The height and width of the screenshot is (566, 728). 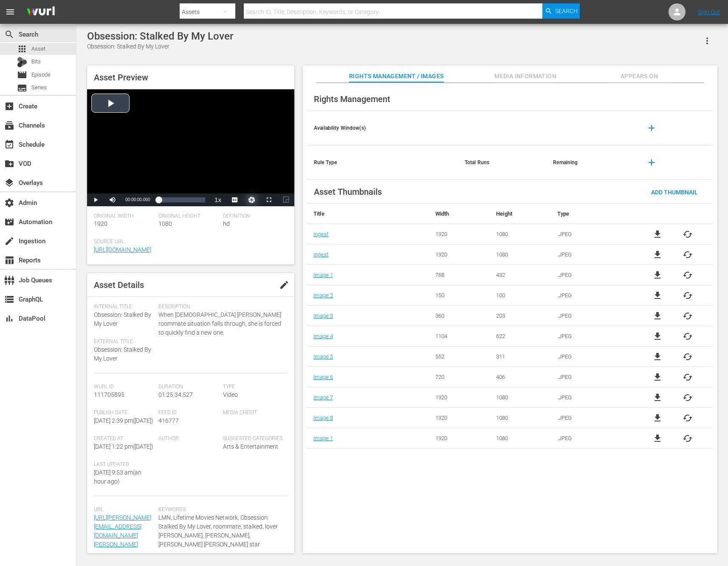 What do you see at coordinates (188, 242) in the screenshot?
I see `span: Source Url` at bounding box center [188, 242].